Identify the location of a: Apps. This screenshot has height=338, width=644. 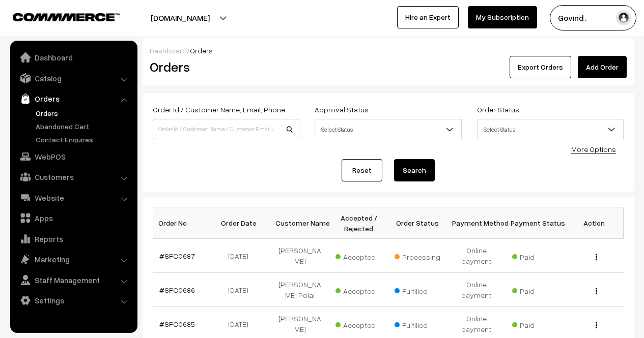
(73, 218).